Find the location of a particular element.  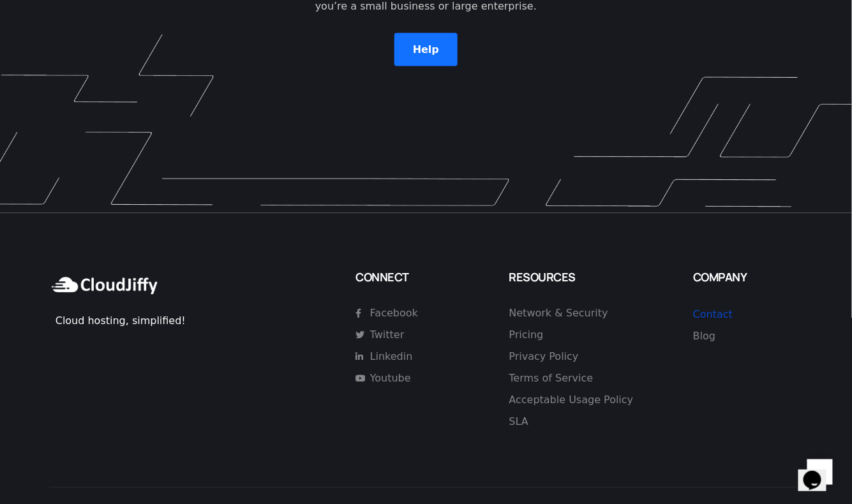

span: Linkedin is located at coordinates (390, 357).